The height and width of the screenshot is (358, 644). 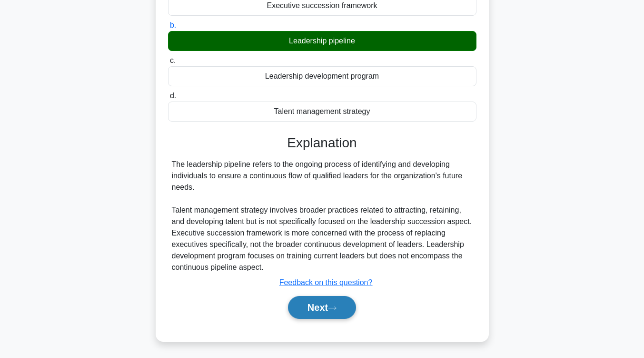 I want to click on div: Leadership pipeline, so click(x=322, y=41).